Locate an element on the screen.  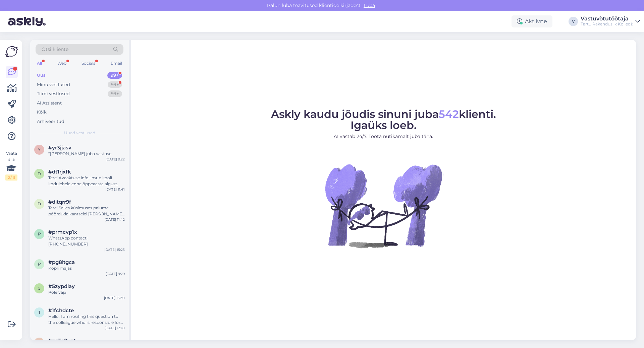
span: 5 is located at coordinates (39, 288).